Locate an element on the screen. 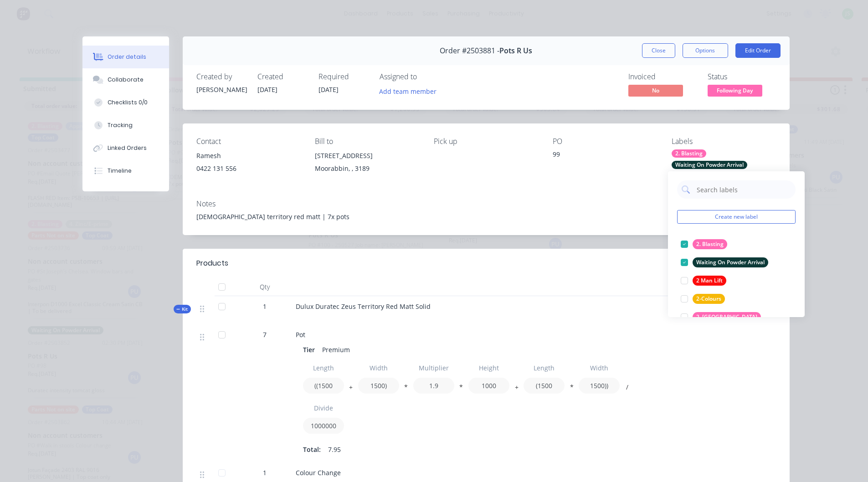 This screenshot has height=482, width=868. div: 2-Colours is located at coordinates (708, 299).